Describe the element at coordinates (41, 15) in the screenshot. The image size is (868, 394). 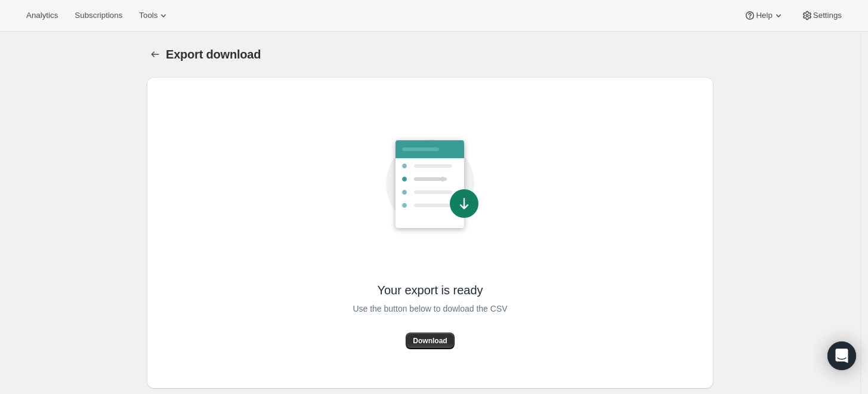
I see `button: Analytics` at that location.